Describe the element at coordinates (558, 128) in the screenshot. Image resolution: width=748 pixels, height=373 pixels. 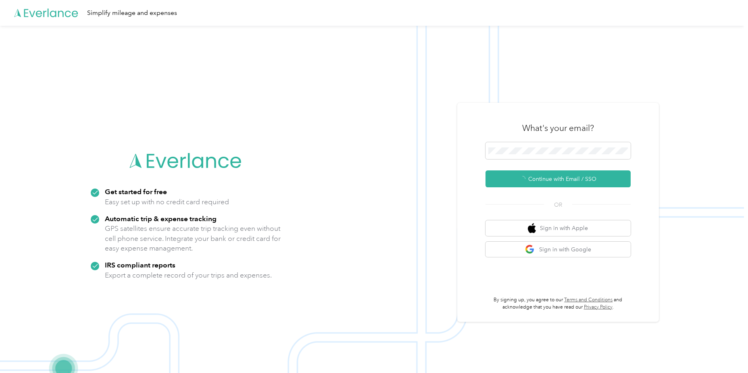
I see `h3: What's your email?` at that location.